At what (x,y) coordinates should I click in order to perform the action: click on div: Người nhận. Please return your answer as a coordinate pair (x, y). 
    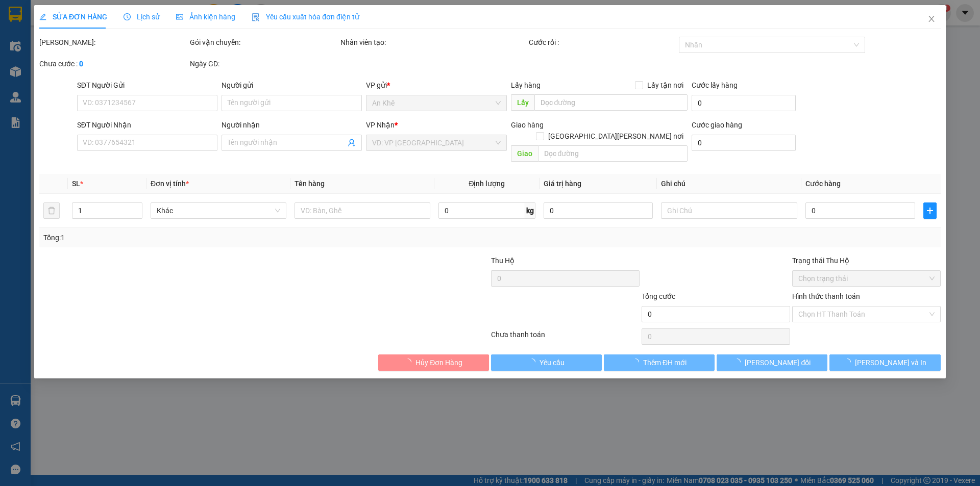
    Looking at the image, I should click on (292, 125).